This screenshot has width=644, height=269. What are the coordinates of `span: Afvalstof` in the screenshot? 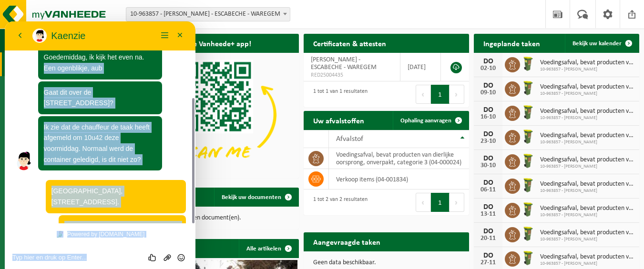 It's located at (350, 139).